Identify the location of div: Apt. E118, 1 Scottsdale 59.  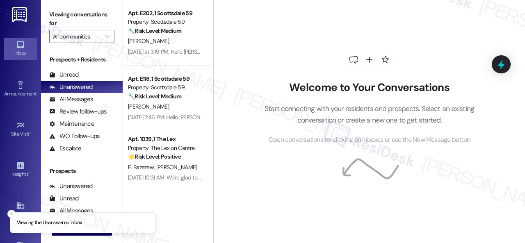
(166, 79).